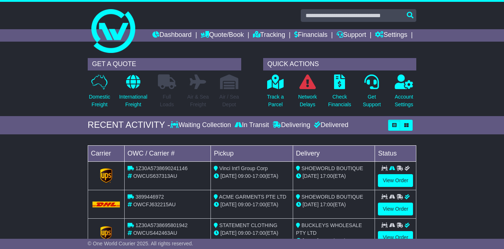 The height and width of the screenshot is (249, 504). What do you see at coordinates (351, 35) in the screenshot?
I see `a: Support` at bounding box center [351, 35].